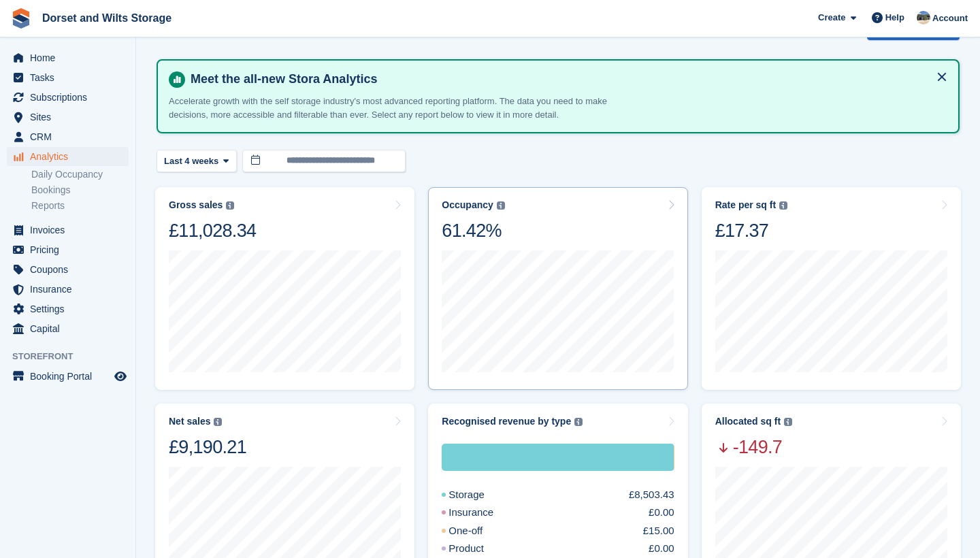  I want to click on div: £11,028.34, so click(212, 231).